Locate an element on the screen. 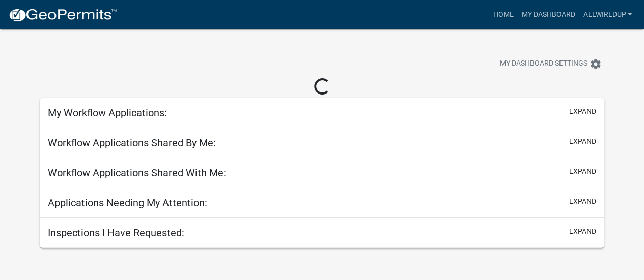 Image resolution: width=644 pixels, height=280 pixels. h5: Workflow Applications Shared By Me: is located at coordinates (132, 143).